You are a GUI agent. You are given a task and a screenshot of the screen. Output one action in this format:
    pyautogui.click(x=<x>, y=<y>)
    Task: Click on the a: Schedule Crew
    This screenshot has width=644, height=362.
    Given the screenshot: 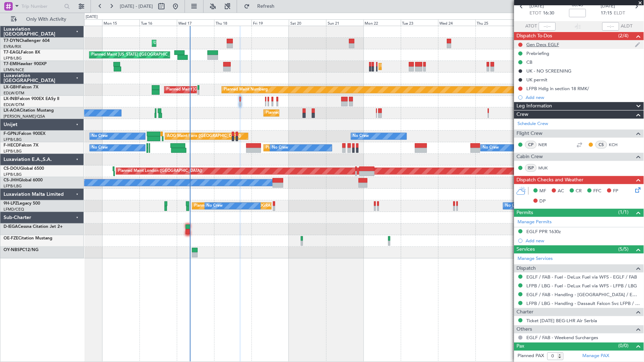 What is the action you would take?
    pyautogui.click(x=533, y=124)
    